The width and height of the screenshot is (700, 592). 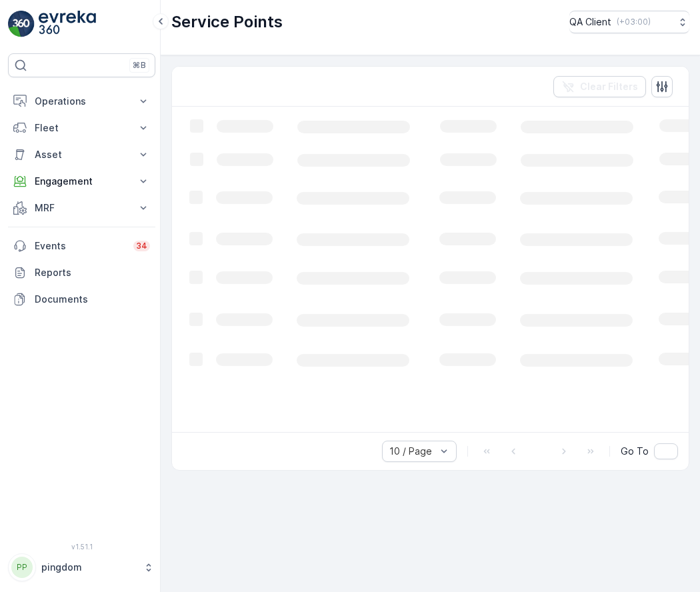 I want to click on span: Go To, so click(x=635, y=451).